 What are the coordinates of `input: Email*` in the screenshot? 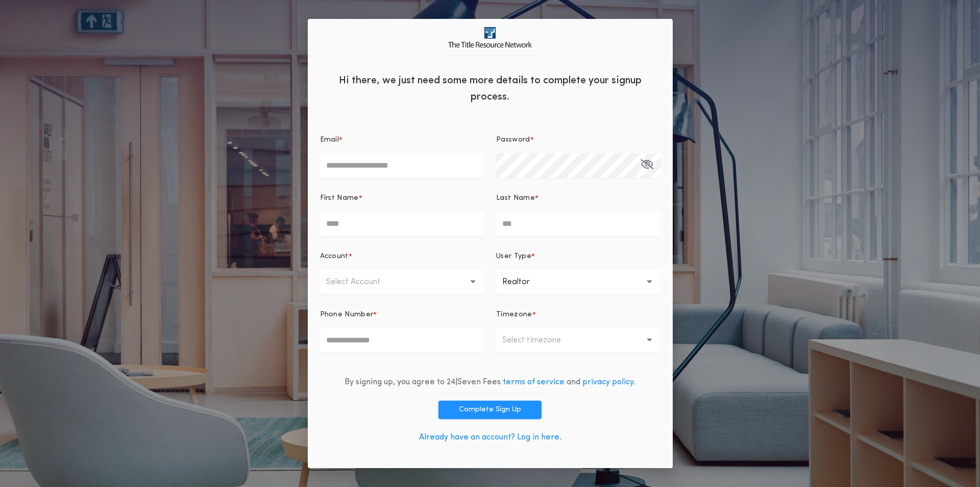 It's located at (402, 165).